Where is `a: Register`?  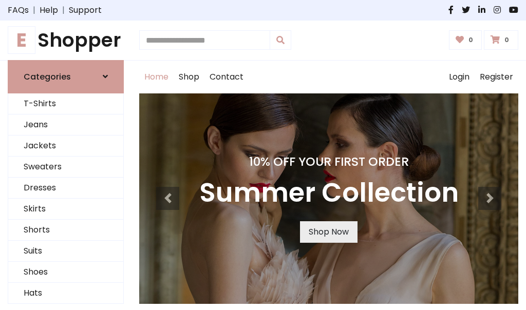 a: Register is located at coordinates (496, 77).